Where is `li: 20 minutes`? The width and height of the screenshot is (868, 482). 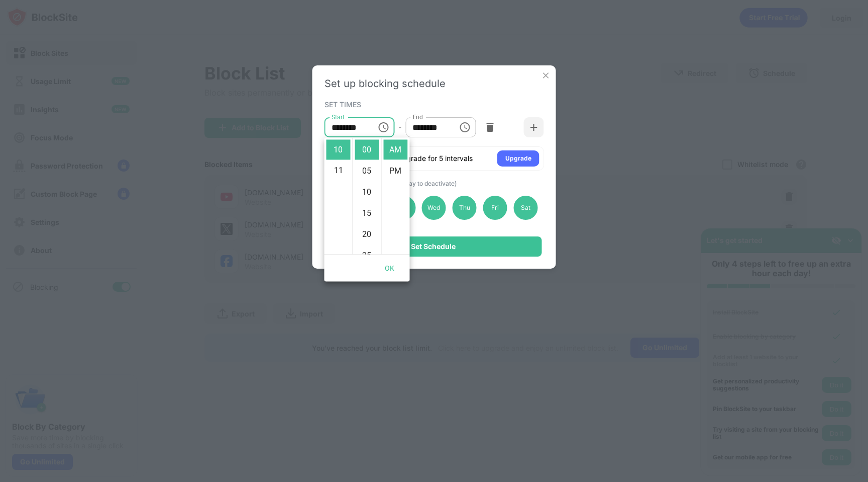
li: 20 minutes is located at coordinates (367, 235).